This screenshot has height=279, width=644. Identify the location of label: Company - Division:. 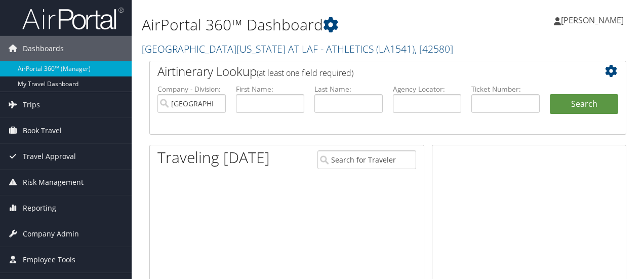
(192, 89).